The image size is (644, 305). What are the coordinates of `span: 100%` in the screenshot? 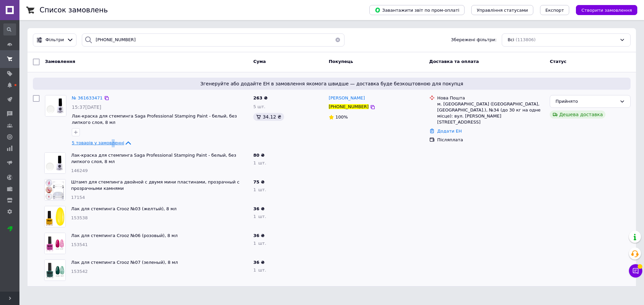 It's located at (341, 117).